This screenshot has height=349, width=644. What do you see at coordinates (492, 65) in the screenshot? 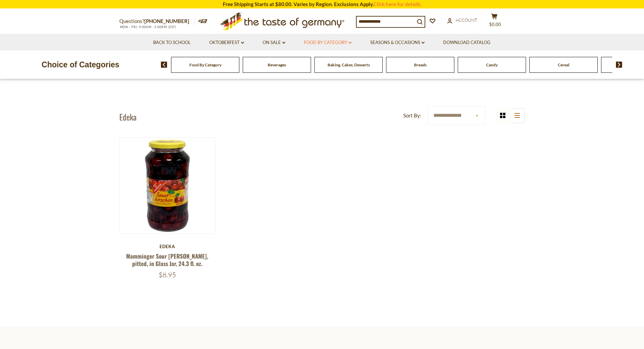
I see `span: Candy` at bounding box center [492, 65].